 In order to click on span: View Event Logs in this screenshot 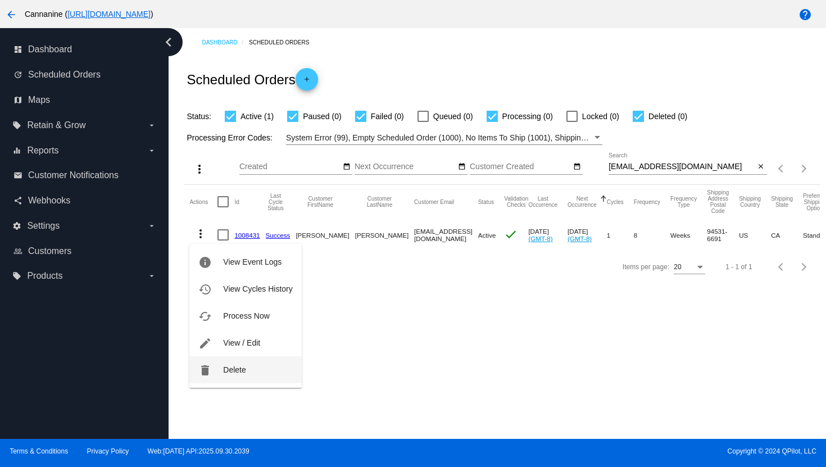, I will do `click(252, 262)`.